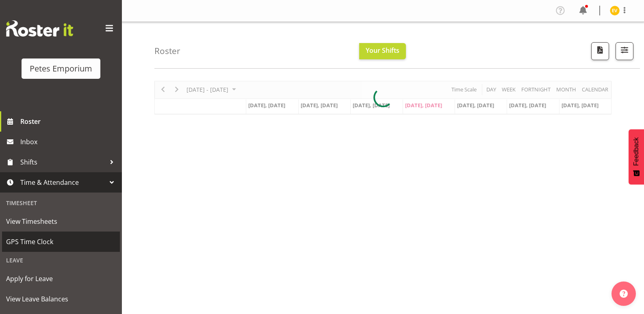 The height and width of the screenshot is (314, 644). What do you see at coordinates (600, 51) in the screenshot?
I see `button: Download a PDF of the roster according to the set date range.` at bounding box center [600, 51].